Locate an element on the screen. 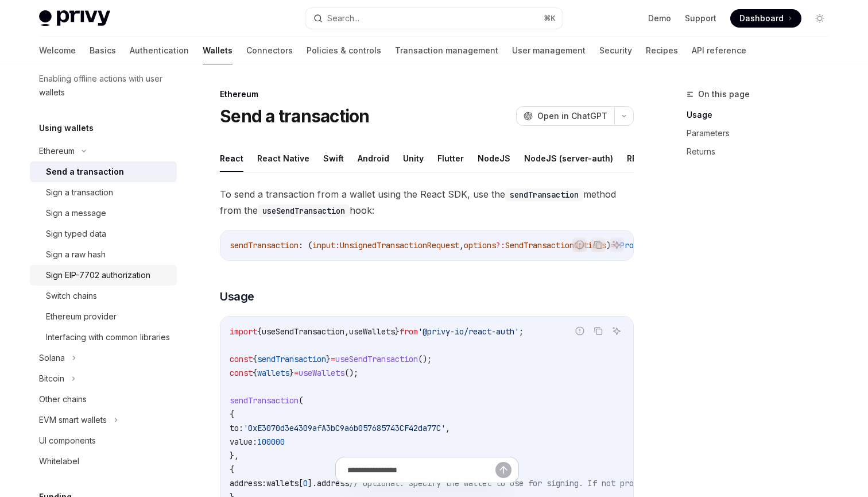 Image resolution: width=868 pixels, height=497 pixels. span: '@privy-io/react-auth' is located at coordinates (468, 331).